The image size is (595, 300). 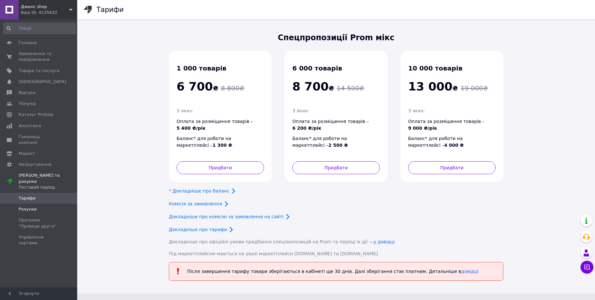 I want to click on span: Рахунки, so click(x=28, y=209).